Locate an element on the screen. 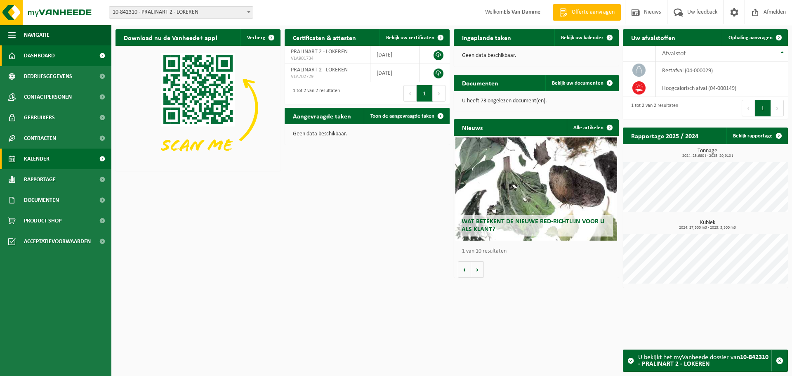 The width and height of the screenshot is (792, 376). span: VLA702729 is located at coordinates (327, 77).